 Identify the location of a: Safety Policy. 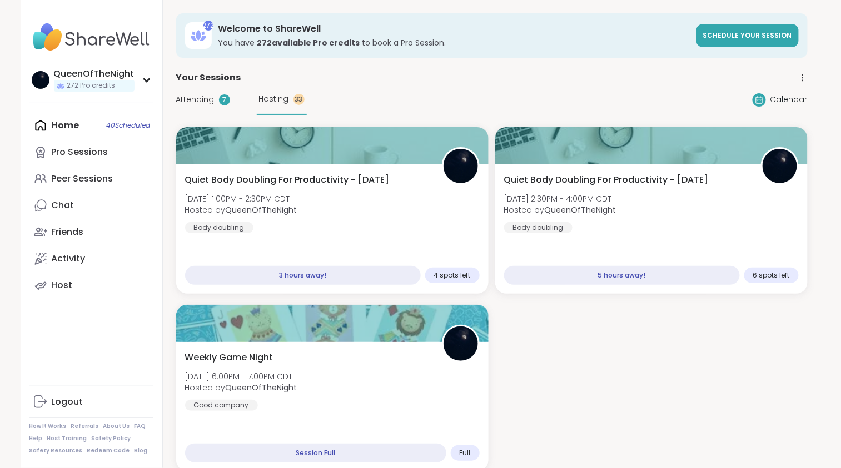
(111, 439).